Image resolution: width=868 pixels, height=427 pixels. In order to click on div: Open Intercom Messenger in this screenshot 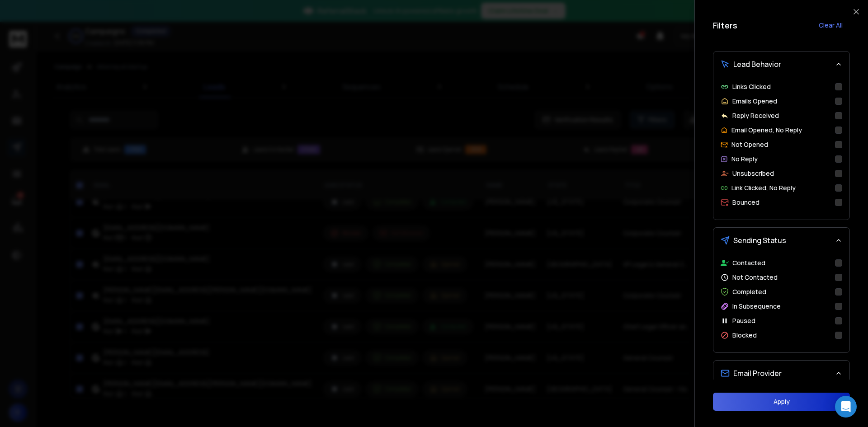, I will do `click(846, 407)`.